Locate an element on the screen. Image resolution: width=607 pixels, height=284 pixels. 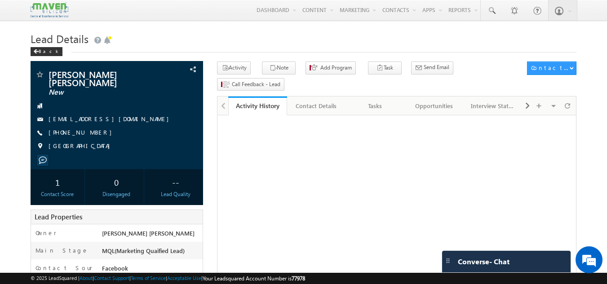
a: Tasks is located at coordinates (375, 106).